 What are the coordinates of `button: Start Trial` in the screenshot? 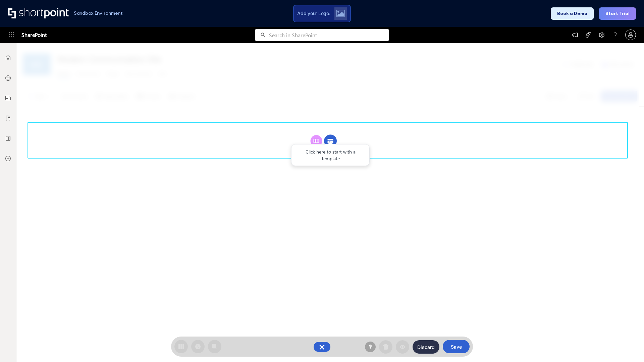 It's located at (618, 14).